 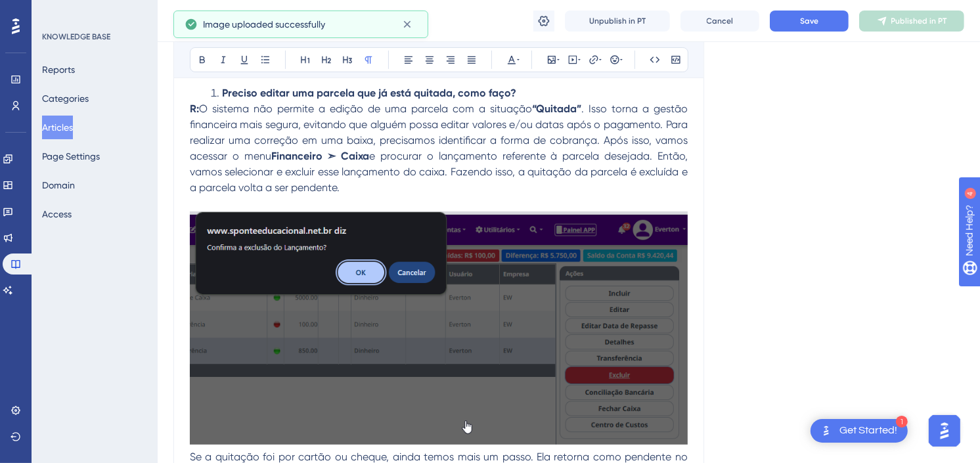 What do you see at coordinates (71, 157) in the screenshot?
I see `button: Page Settings` at bounding box center [71, 157].